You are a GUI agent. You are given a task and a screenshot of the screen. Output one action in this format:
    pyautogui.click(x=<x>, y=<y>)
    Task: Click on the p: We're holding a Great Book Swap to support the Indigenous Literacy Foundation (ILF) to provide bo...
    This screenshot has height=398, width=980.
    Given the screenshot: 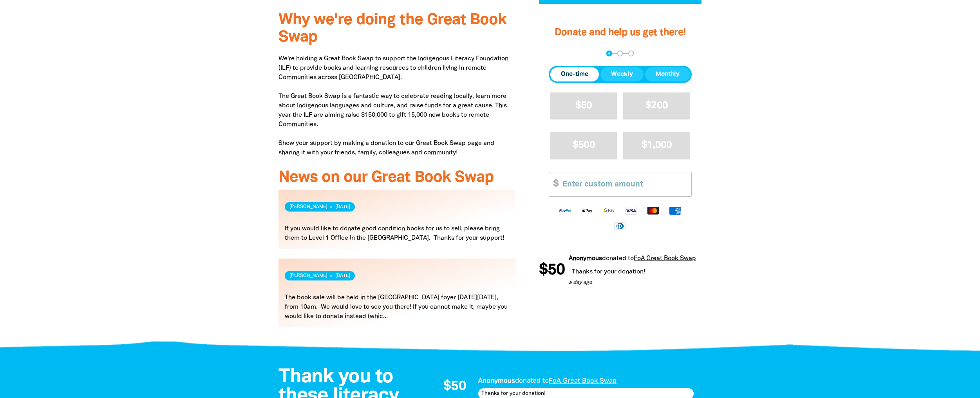 What is the action you would take?
    pyautogui.click(x=397, y=105)
    